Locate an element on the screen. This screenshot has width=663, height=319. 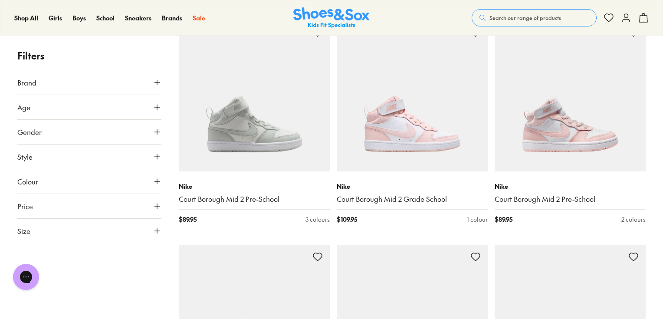
button: Gender is located at coordinates (89, 132).